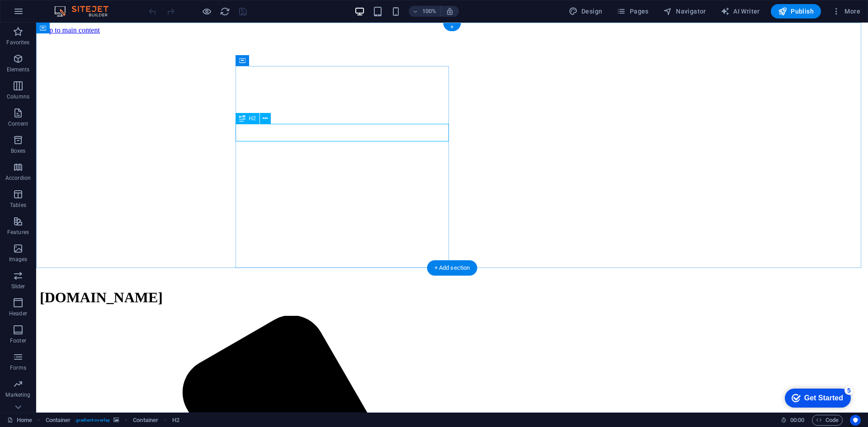 The width and height of the screenshot is (868, 427). What do you see at coordinates (632, 11) in the screenshot?
I see `span: Pages` at bounding box center [632, 11].